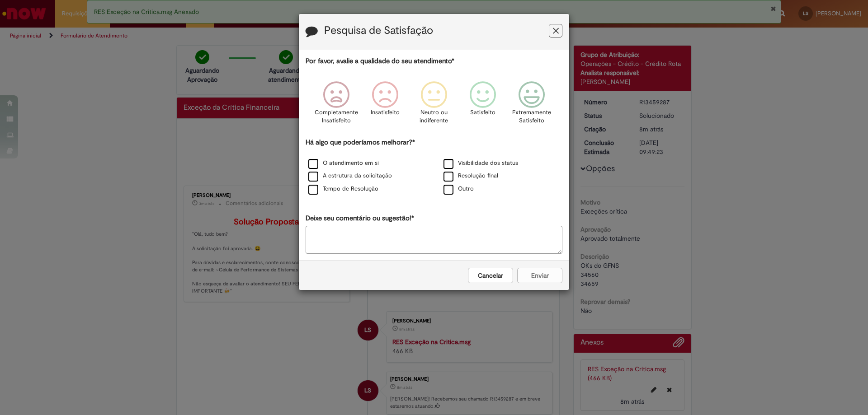 The width and height of the screenshot is (868, 415). Describe the element at coordinates (344, 163) in the screenshot. I see `label: O atendimento em si` at that location.